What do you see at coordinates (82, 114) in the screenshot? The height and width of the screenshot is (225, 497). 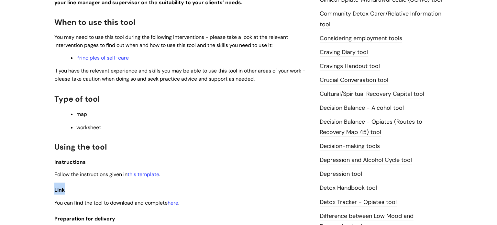 I see `span: map` at bounding box center [82, 114].